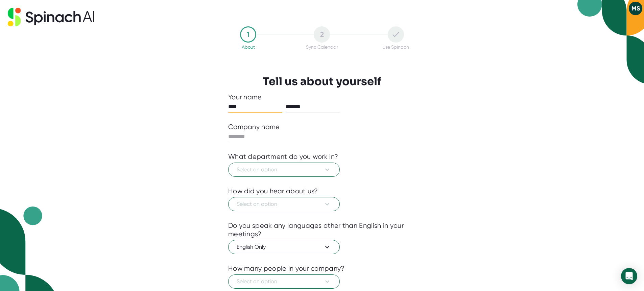 The height and width of the screenshot is (291, 644). What do you see at coordinates (273, 191) in the screenshot?
I see `div: How did you hear about us?` at bounding box center [273, 191].